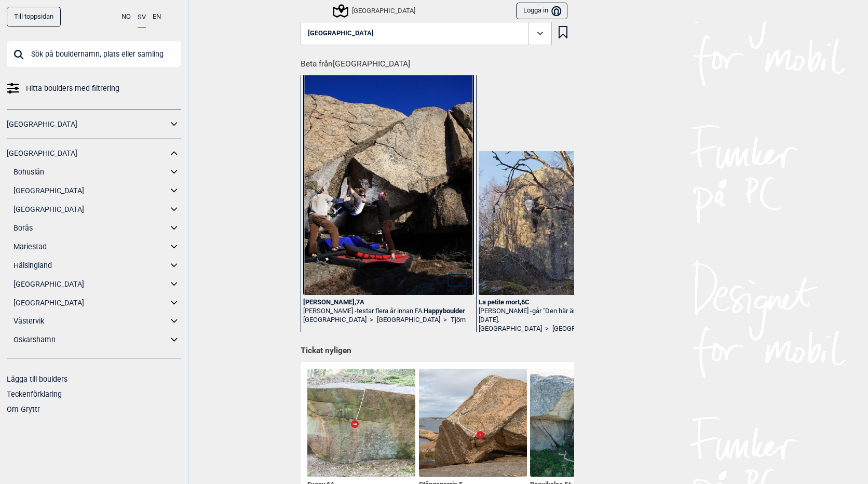 This screenshot has height=484, width=868. Describe the element at coordinates (564, 302) in the screenshot. I see `div: La petite mort , 6C` at that location.